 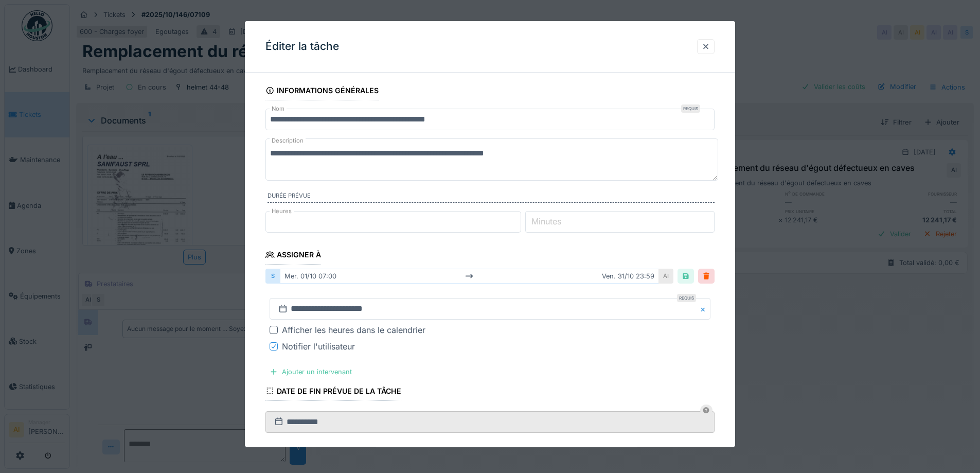 What do you see at coordinates (311, 372) in the screenshot?
I see `div: Ajouter un intervenant` at bounding box center [311, 372].